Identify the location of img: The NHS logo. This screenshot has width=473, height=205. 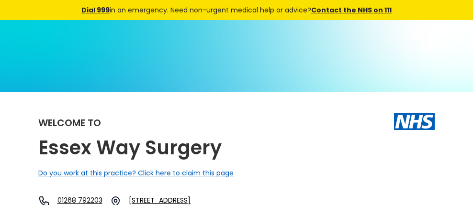
(414, 122).